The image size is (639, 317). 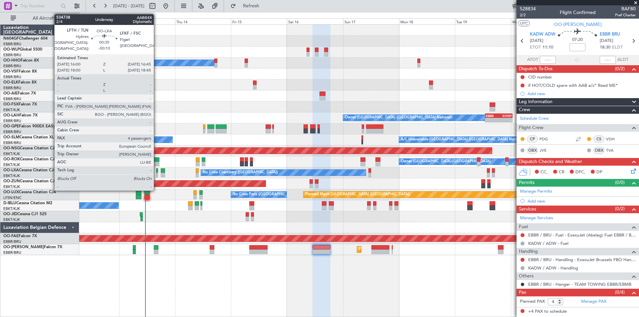 What do you see at coordinates (505, 116) in the screenshot?
I see `div: KVNY` at bounding box center [505, 116].